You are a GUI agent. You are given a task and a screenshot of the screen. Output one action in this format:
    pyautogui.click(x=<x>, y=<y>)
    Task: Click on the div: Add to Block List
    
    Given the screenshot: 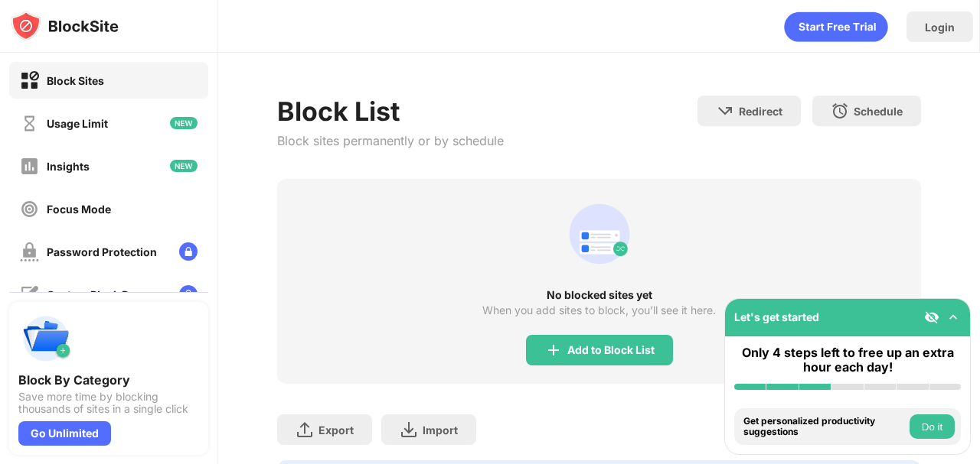 What is the action you would take?
    pyautogui.click(x=611, y=351)
    